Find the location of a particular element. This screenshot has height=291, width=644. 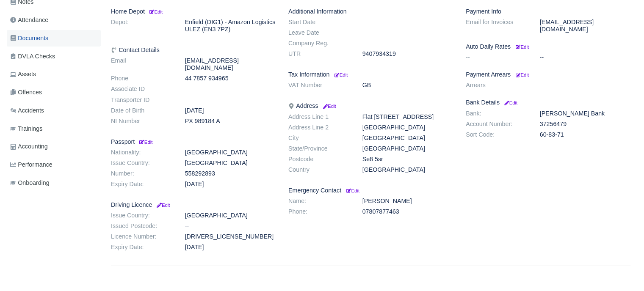

dt: Bank: is located at coordinates (496, 113).